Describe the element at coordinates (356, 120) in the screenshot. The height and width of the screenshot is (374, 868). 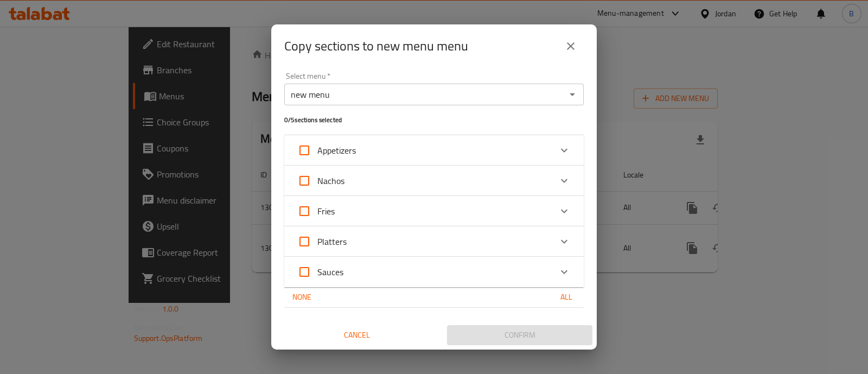
I see `h5: 0 / 5 sections selected` at that location.